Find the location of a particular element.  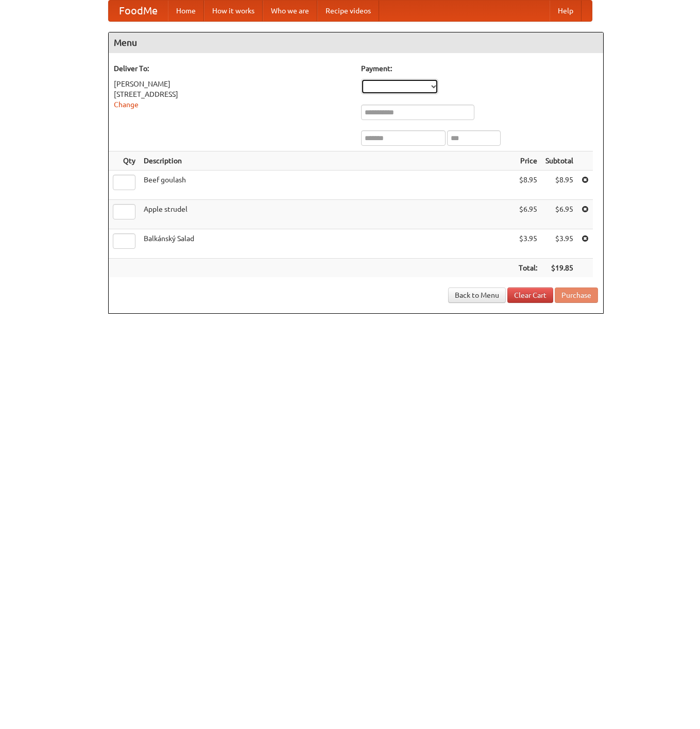

h5: Deliver To: is located at coordinates (232, 68).